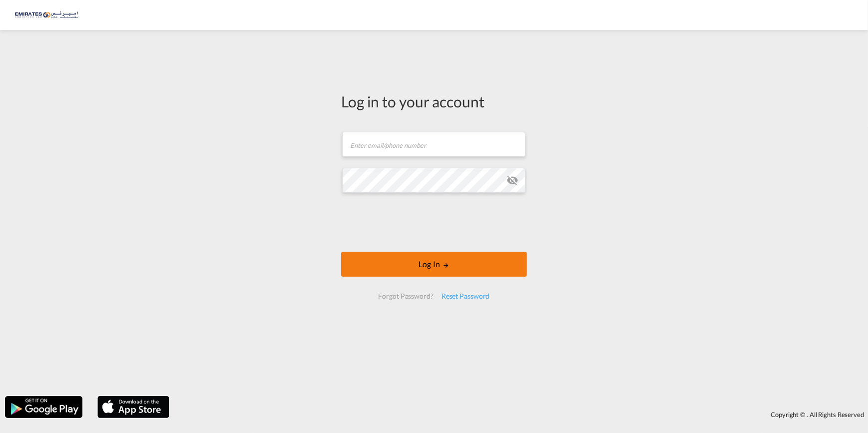  I want to click on img: google.png, so click(43, 407).